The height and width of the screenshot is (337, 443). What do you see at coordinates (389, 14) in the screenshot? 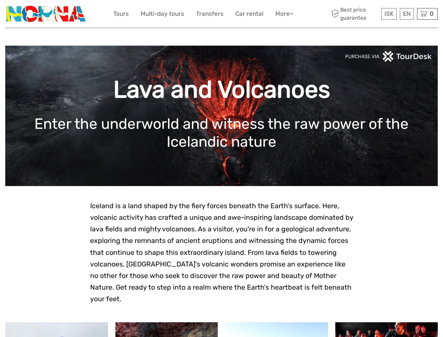
I see `span: ISK` at bounding box center [389, 14].